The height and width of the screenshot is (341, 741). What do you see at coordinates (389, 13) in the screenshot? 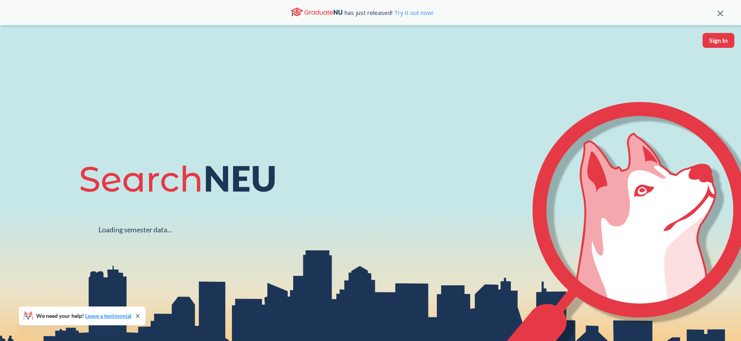
I see `span: has just released!` at bounding box center [389, 13].